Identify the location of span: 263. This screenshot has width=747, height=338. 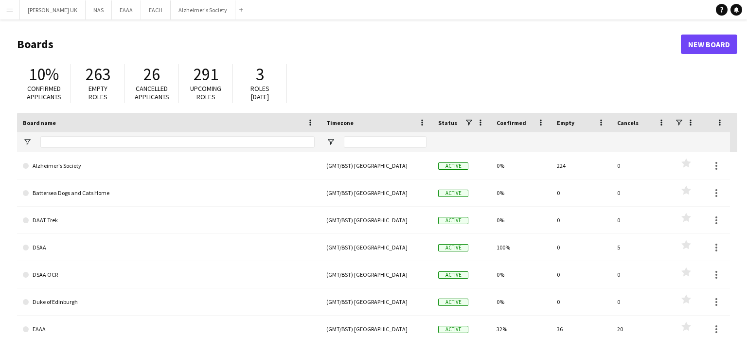
(98, 74).